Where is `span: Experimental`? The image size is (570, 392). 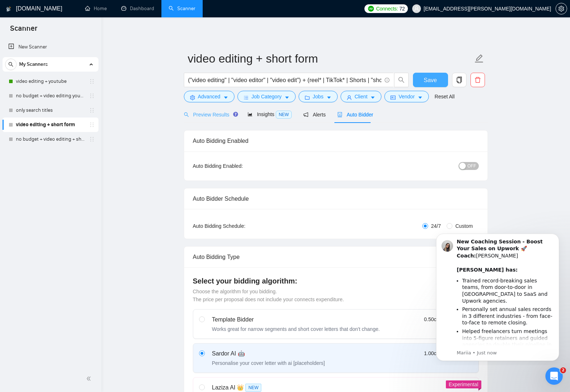
span: Experimental is located at coordinates (463, 385).